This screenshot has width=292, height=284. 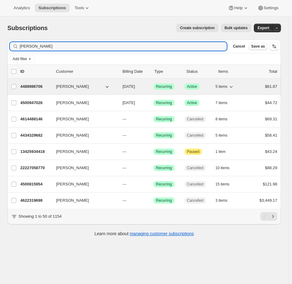 What do you see at coordinates (223, 152) in the screenshot?
I see `button: 1 item` at bounding box center [223, 152].